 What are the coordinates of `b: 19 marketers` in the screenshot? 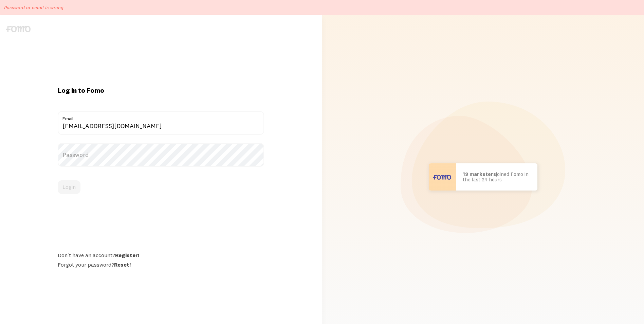 It's located at (480, 174).